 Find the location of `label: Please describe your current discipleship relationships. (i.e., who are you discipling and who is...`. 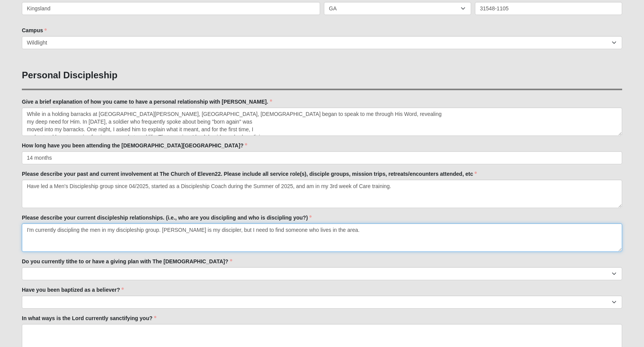

label: Please describe your current discipleship relationships. (i.e., who are you discipling and who is... is located at coordinates (167, 217).